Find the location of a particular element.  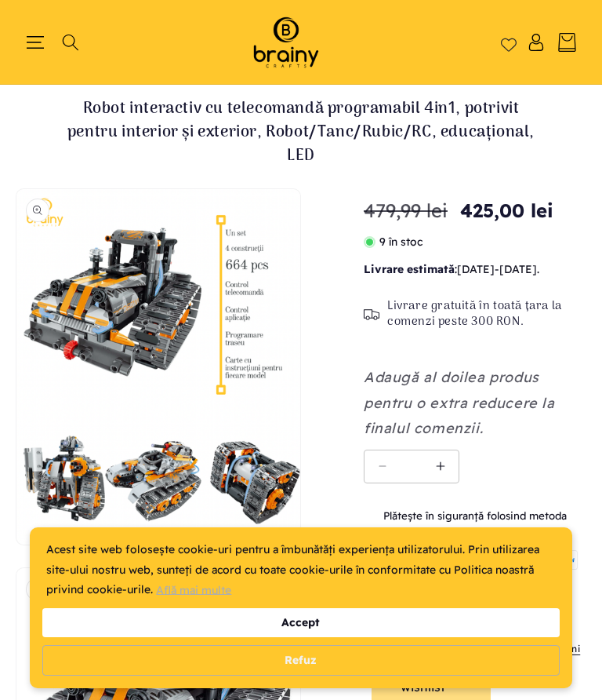

s: 479,99 lei is located at coordinates (405, 210).